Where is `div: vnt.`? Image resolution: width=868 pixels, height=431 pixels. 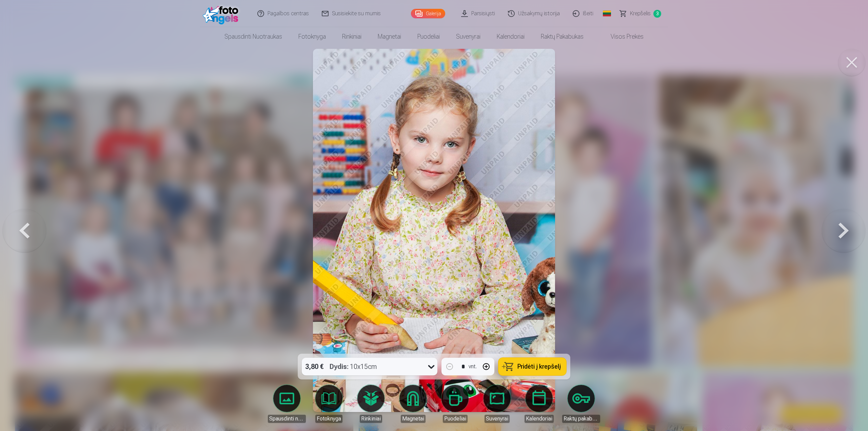 div: vnt. is located at coordinates (472, 366).